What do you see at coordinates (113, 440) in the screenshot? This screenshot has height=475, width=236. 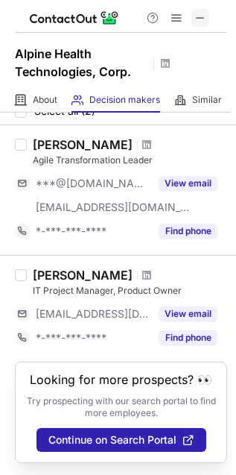 I see `span: Continue on Search Portal` at bounding box center [113, 440].